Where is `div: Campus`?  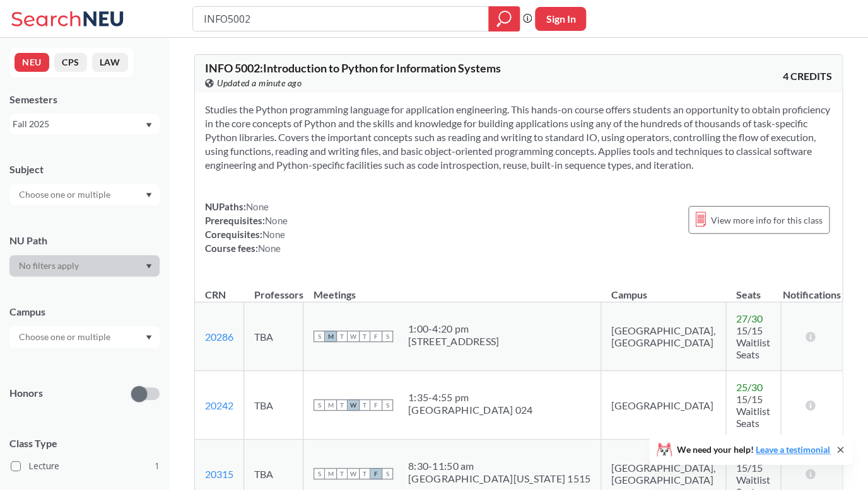 div: Campus is located at coordinates (85, 312).